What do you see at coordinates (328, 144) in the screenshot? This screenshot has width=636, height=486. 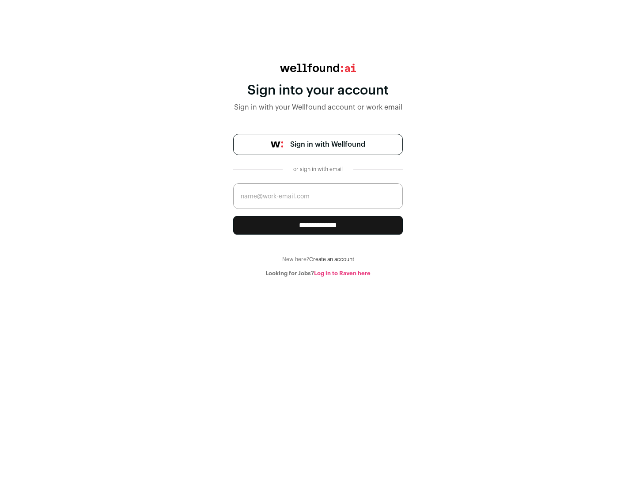 I see `span: Sign in with Wellfound` at bounding box center [328, 144].